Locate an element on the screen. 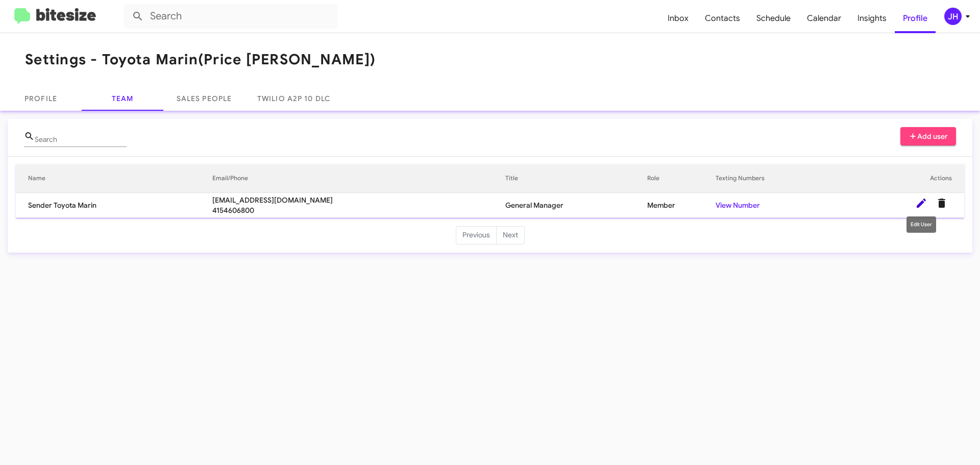 This screenshot has height=465, width=980. button: Delete User is located at coordinates (942, 203).